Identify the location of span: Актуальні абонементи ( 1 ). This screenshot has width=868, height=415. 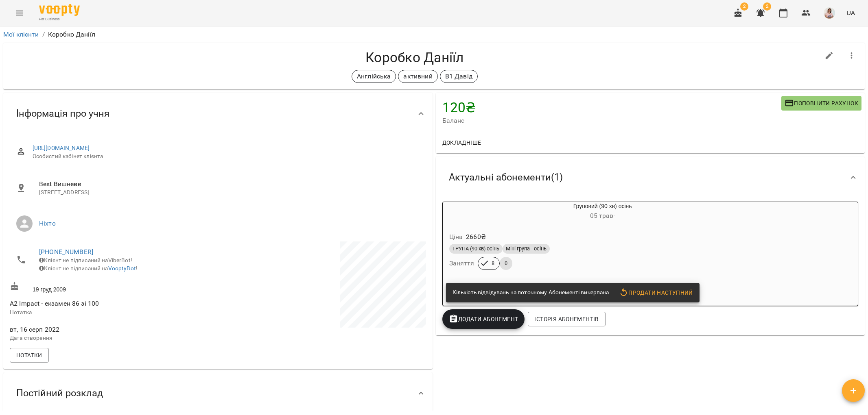
(506, 178).